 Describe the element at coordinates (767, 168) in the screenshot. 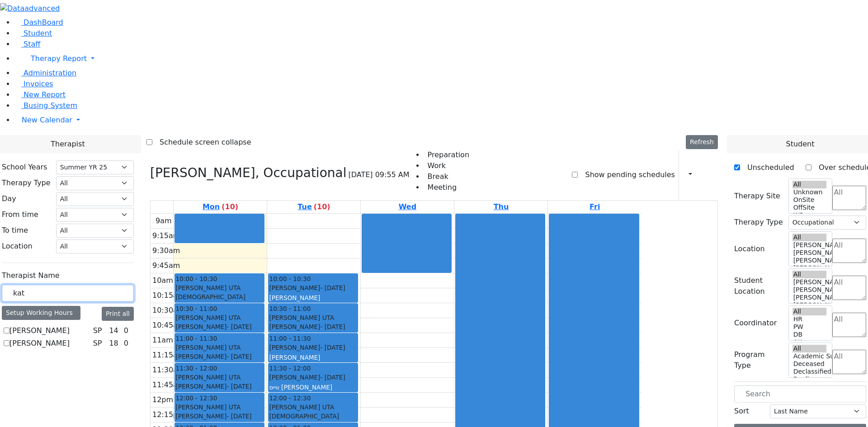

I see `label: Unscheduled` at that location.